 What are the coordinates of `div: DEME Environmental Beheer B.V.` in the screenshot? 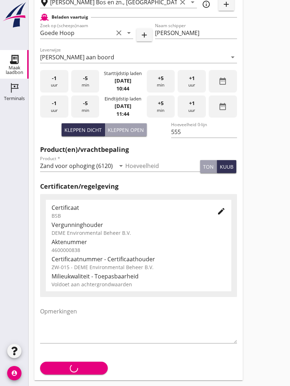 It's located at (138, 233).